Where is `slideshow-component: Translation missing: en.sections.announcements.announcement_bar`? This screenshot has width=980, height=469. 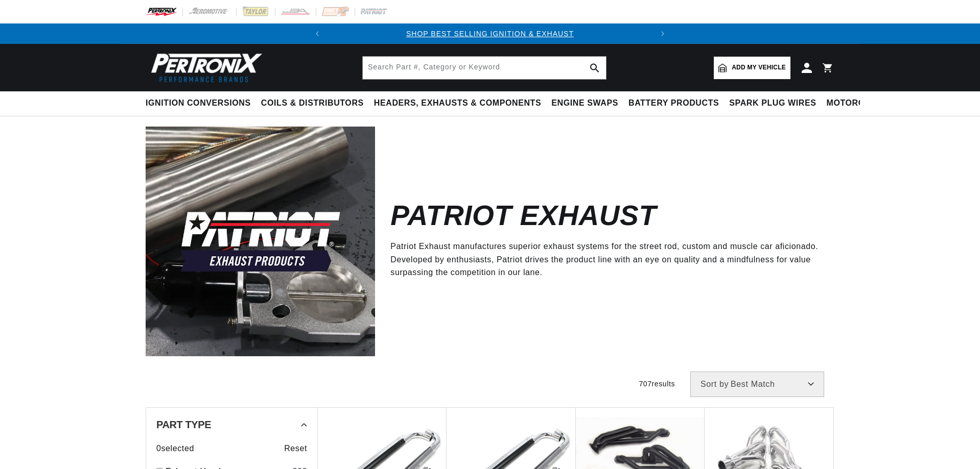
slideshow-component: Translation missing: en.sections.announcements.announcement_bar is located at coordinates (490, 33).